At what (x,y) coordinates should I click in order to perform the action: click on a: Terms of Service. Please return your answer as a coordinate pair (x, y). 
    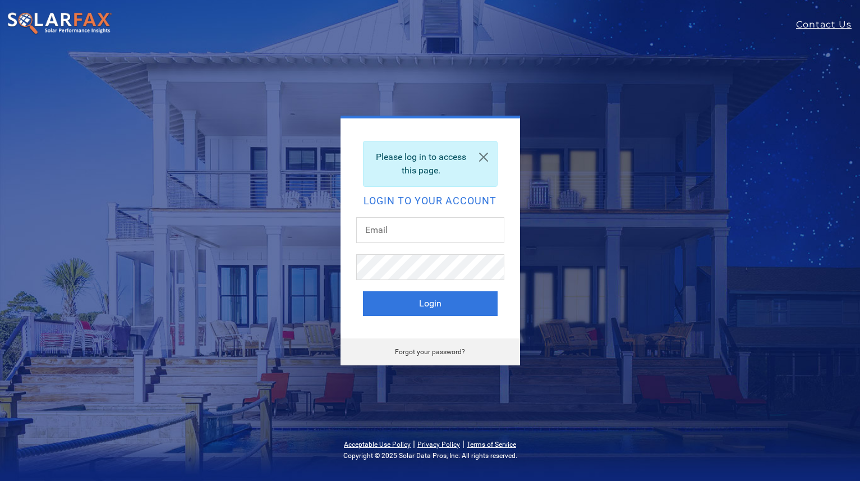
    Looking at the image, I should click on (492, 445).